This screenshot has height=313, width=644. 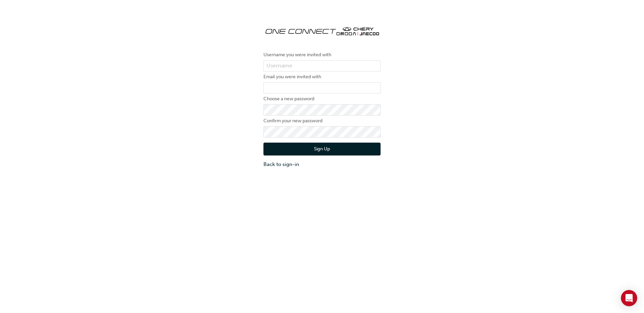 What do you see at coordinates (322, 165) in the screenshot?
I see `a: Back to sign-in` at bounding box center [322, 165].